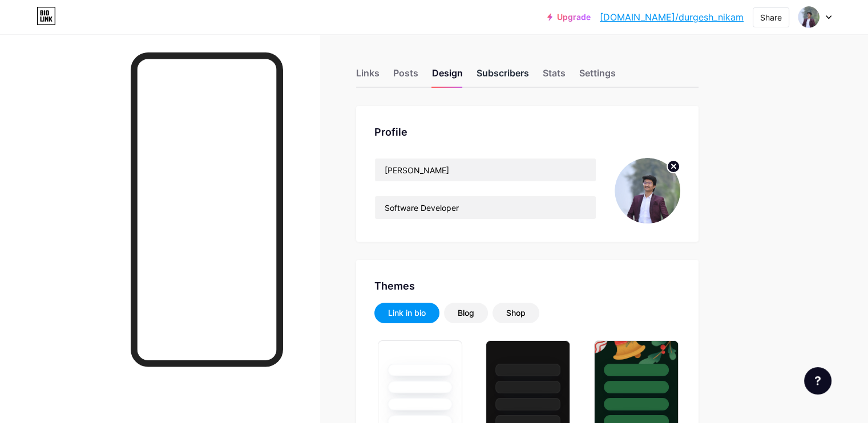 The height and width of the screenshot is (423, 868). Describe the element at coordinates (554, 76) in the screenshot. I see `div: Stats` at that location.